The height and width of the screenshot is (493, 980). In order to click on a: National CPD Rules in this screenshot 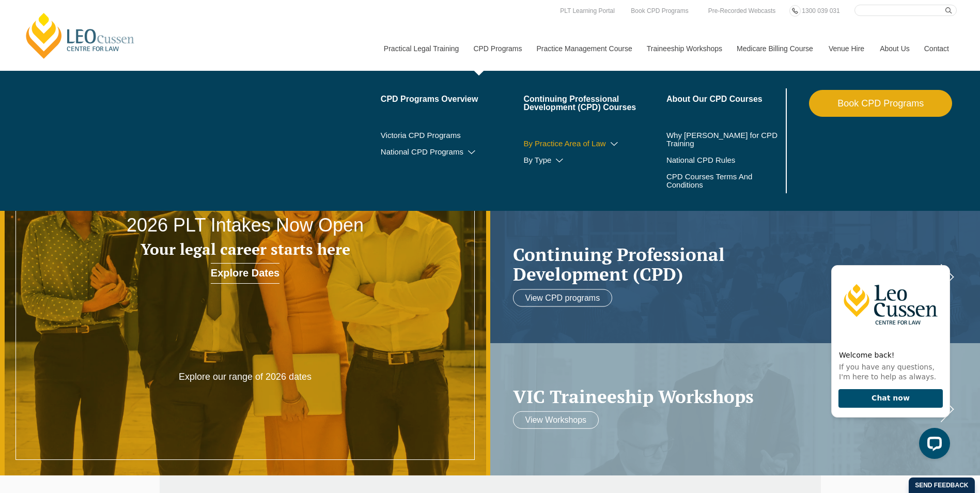, I will do `click(724, 160)`.